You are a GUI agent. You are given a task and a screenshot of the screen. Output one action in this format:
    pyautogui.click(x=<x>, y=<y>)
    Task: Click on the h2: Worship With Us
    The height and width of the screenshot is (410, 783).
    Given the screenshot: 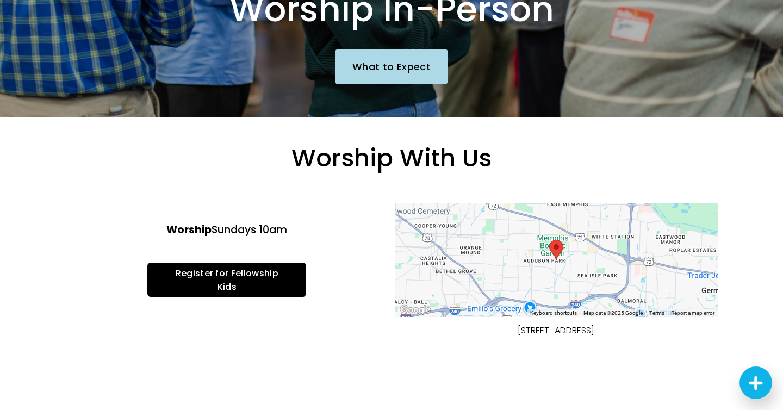 What is the action you would take?
    pyautogui.click(x=392, y=158)
    